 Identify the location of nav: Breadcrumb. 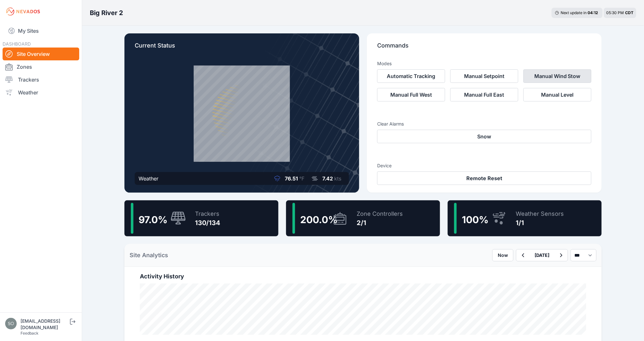
(106, 13).